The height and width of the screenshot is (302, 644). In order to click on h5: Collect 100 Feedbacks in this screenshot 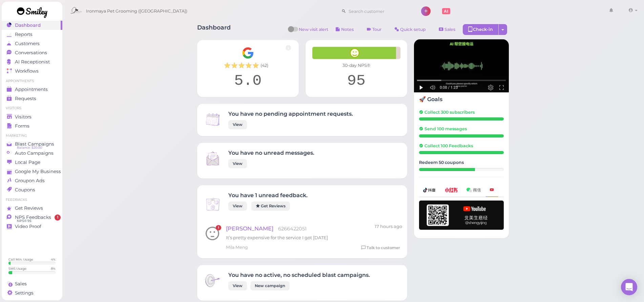, I will do `click(461, 146)`.